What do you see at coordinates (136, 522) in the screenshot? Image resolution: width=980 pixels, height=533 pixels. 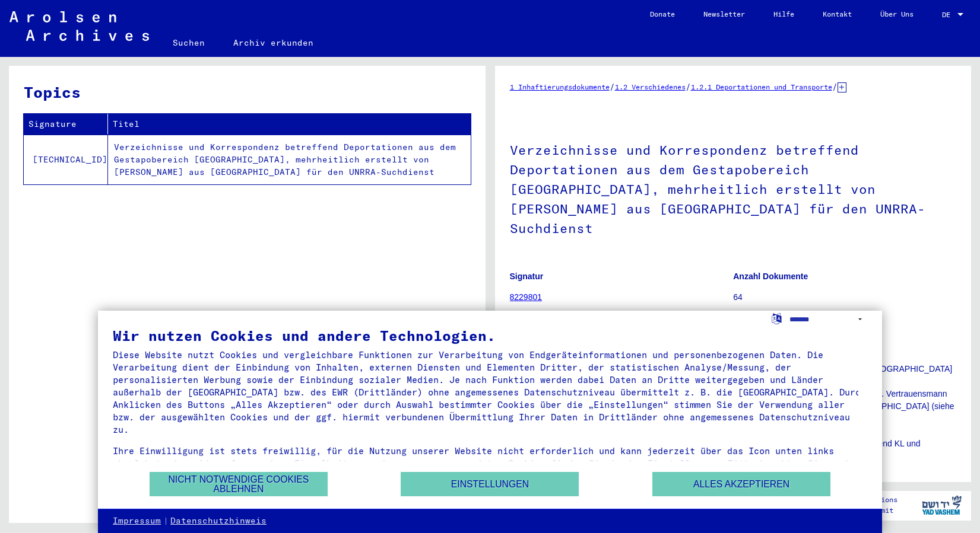 I see `a: Impressum` at bounding box center [136, 522].